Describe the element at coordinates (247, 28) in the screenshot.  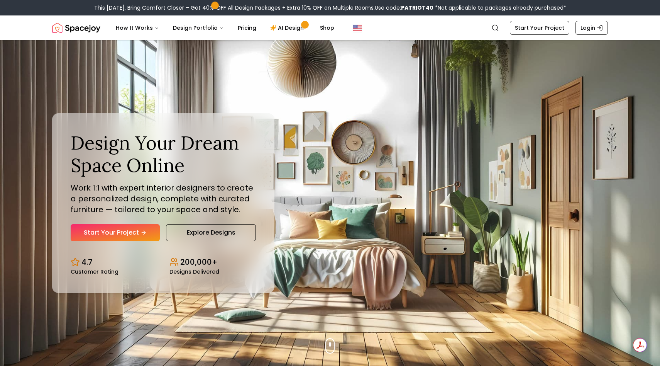
I see `a: Pricing` at that location.